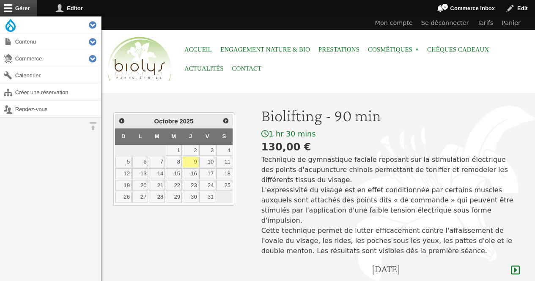  I want to click on span: Samedi, so click(224, 136).